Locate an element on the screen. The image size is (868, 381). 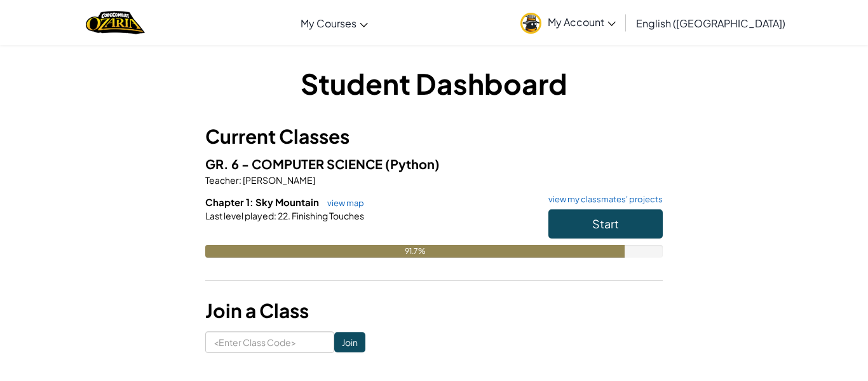
span: My Courses is located at coordinates (328, 23).